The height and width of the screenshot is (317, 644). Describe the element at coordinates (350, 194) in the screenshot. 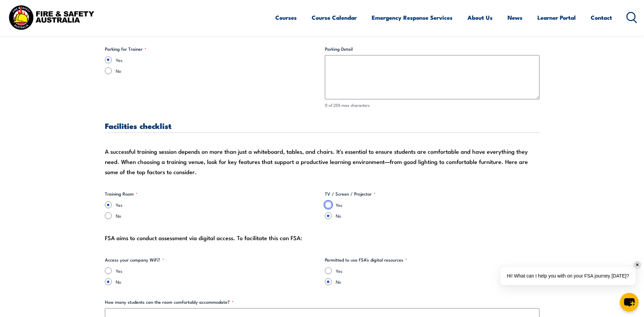

I see `legend: TV / Screen / Projector` at that location.